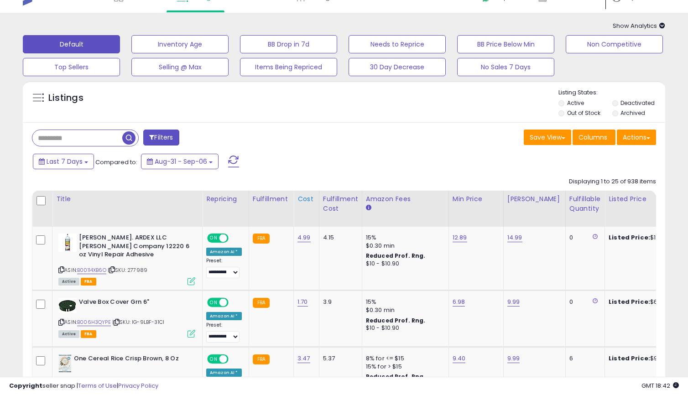 Image resolution: width=688 pixels, height=395 pixels. Describe the element at coordinates (97, 386) in the screenshot. I see `a: Terms of Use` at that location.